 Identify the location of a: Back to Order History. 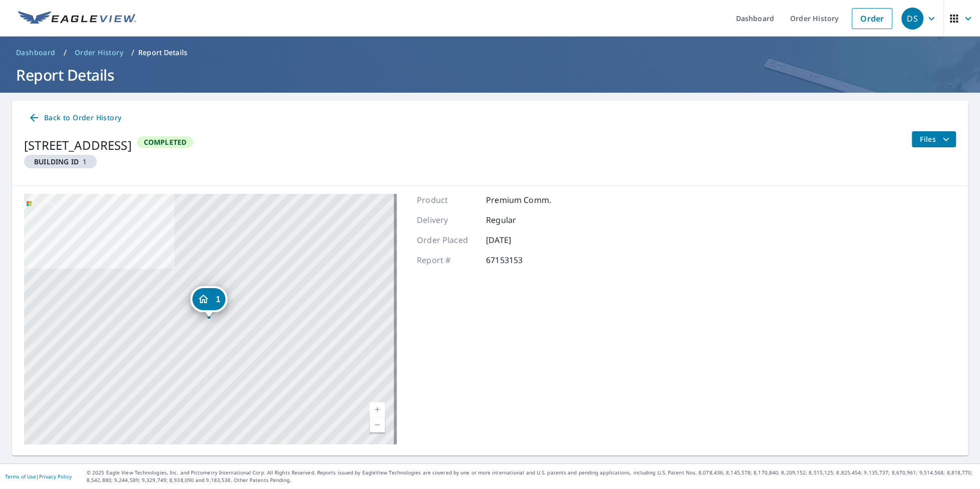
(75, 118).